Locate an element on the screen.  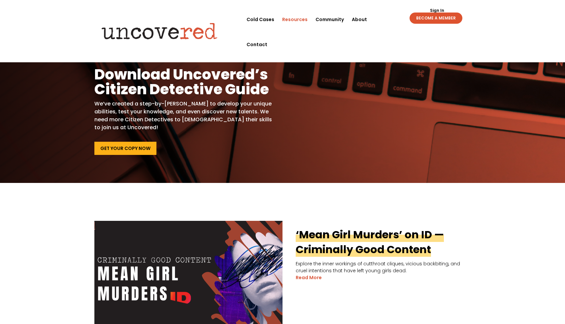
img: Uncovered logo is located at coordinates (159, 31).